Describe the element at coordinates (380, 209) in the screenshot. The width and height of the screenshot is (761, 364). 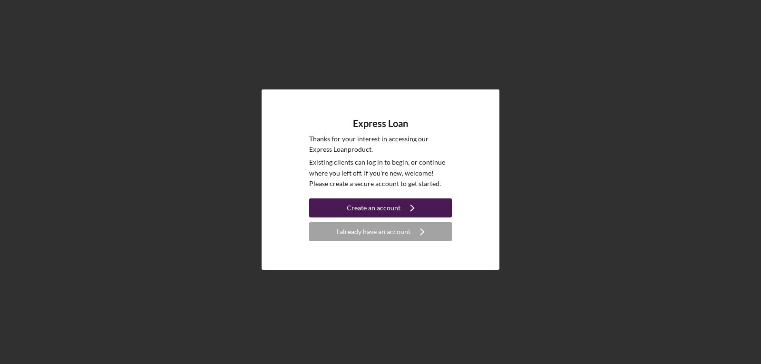
I see `a: Create an account` at that location.